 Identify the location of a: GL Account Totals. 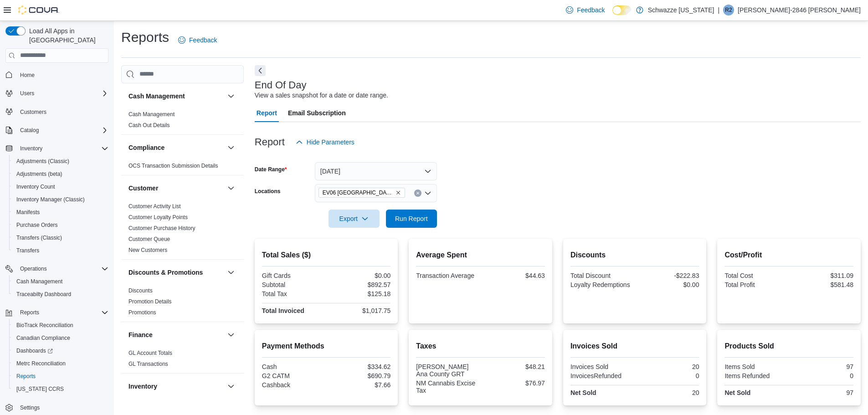
(150, 353).